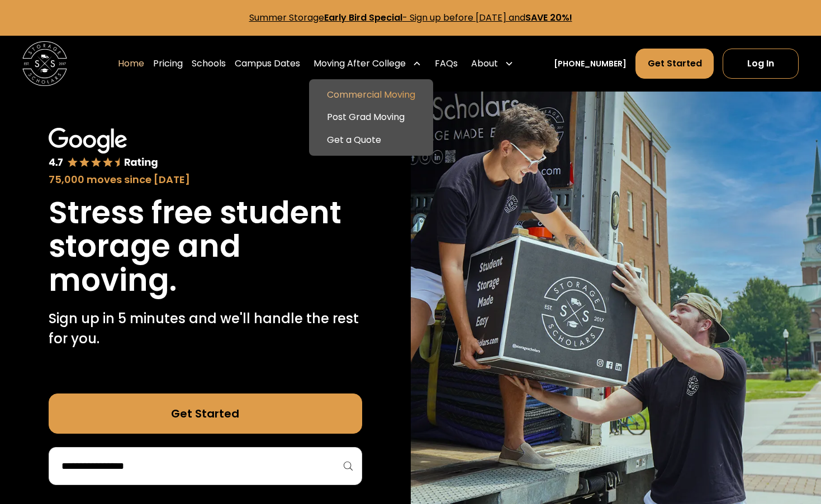 This screenshot has width=821, height=504. What do you see at coordinates (205, 247) in the screenshot?
I see `h1: Stress free student storage and moving.` at bounding box center [205, 247].